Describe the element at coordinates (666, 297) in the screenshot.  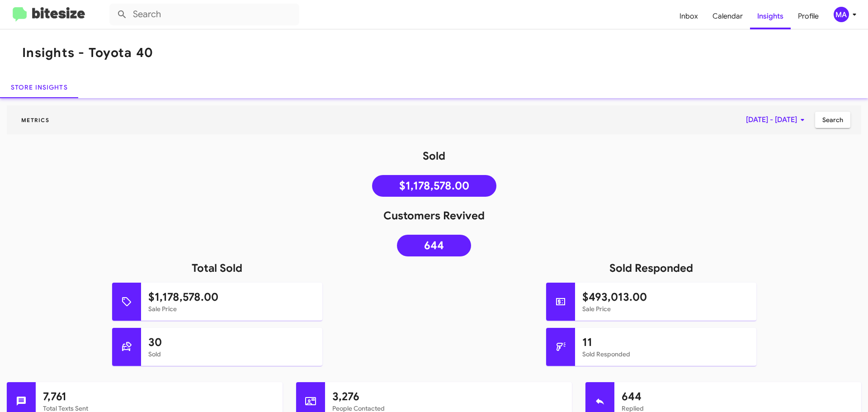
I see `h1: $493,013.00` at that location.